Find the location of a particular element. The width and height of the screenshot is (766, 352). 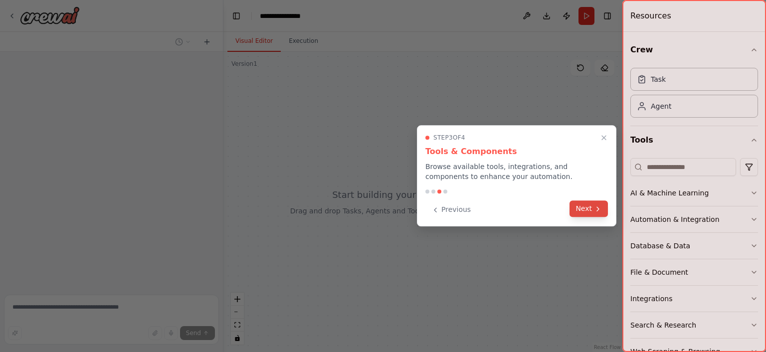

button: Hide left sidebar is located at coordinates (236, 16).